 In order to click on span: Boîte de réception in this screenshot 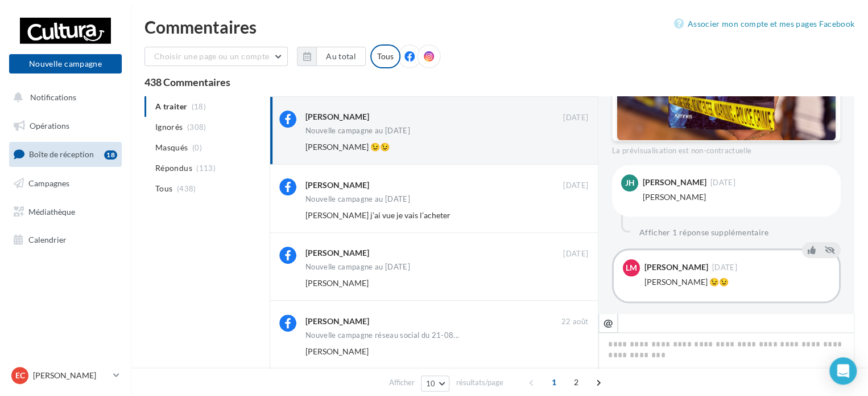, I will do `click(61, 154)`.